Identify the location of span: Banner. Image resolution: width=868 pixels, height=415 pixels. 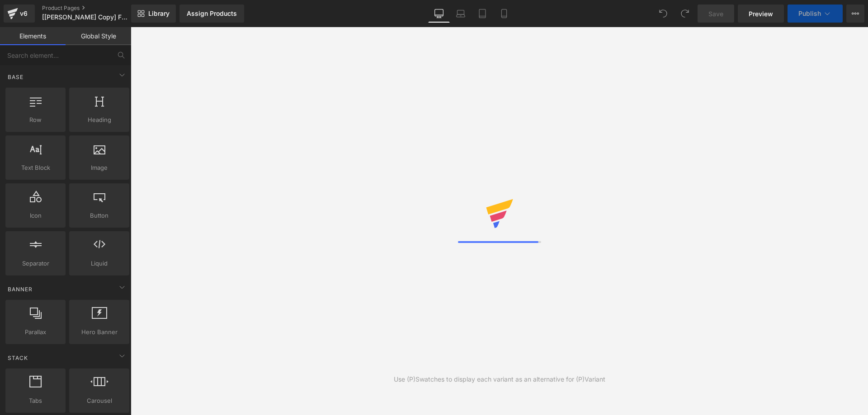
(20, 290).